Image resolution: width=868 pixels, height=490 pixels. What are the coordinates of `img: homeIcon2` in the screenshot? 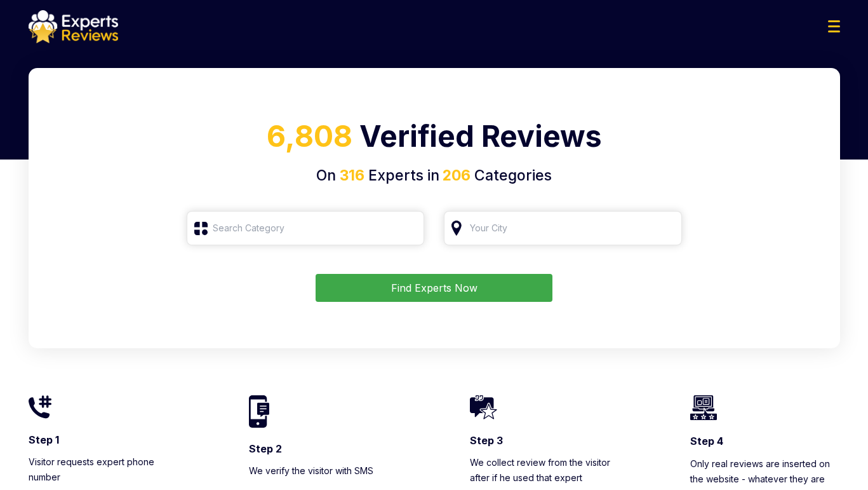 It's located at (259, 411).